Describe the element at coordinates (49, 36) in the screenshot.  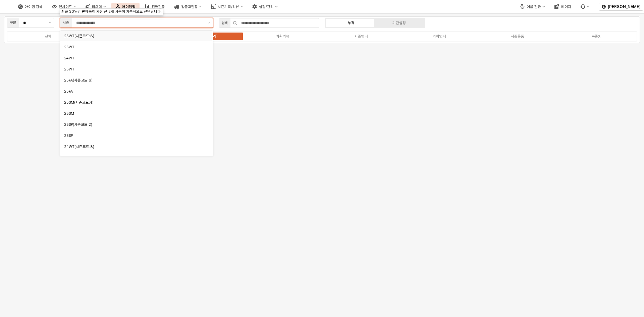
I see `div: 전체` at that location.